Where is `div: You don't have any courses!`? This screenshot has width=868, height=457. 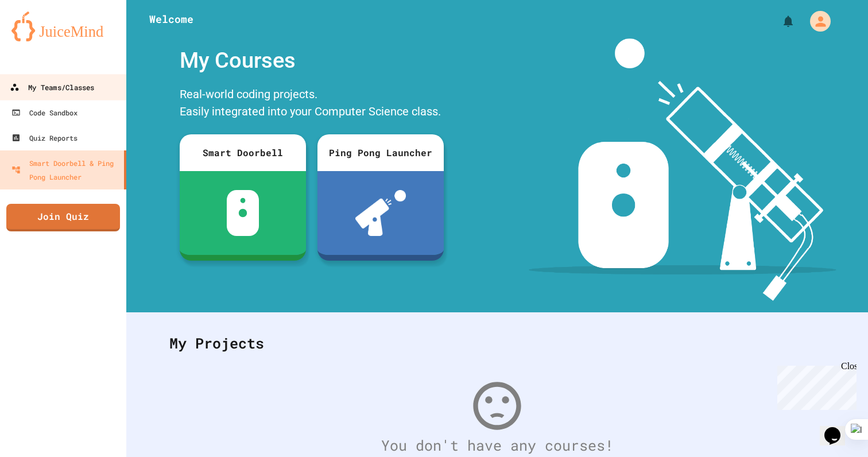 div: You don't have any courses! is located at coordinates (497, 446).